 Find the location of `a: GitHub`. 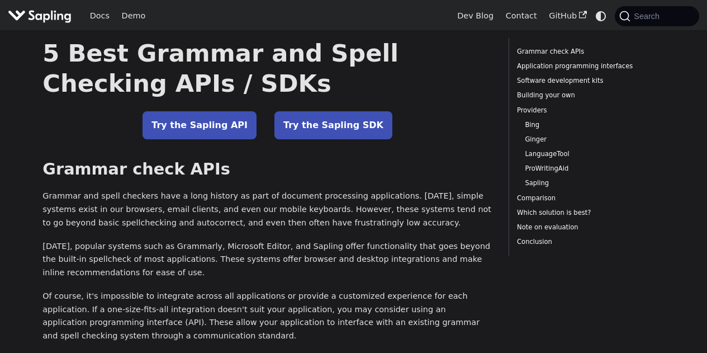

a: GitHub is located at coordinates (567, 16).